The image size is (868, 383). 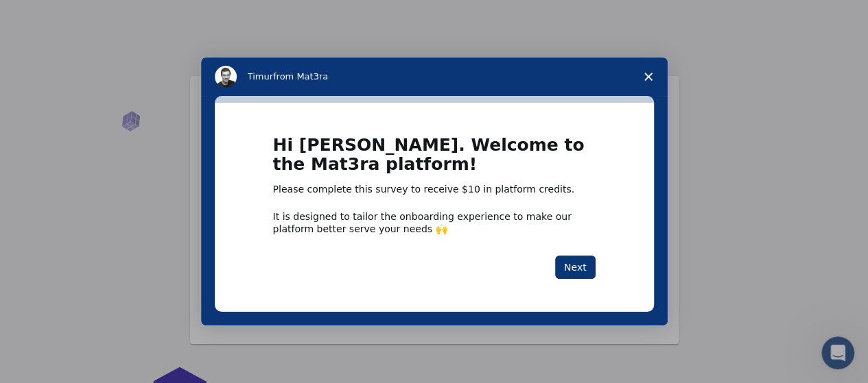 What do you see at coordinates (260, 76) in the screenshot?
I see `span: Timur` at bounding box center [260, 76].